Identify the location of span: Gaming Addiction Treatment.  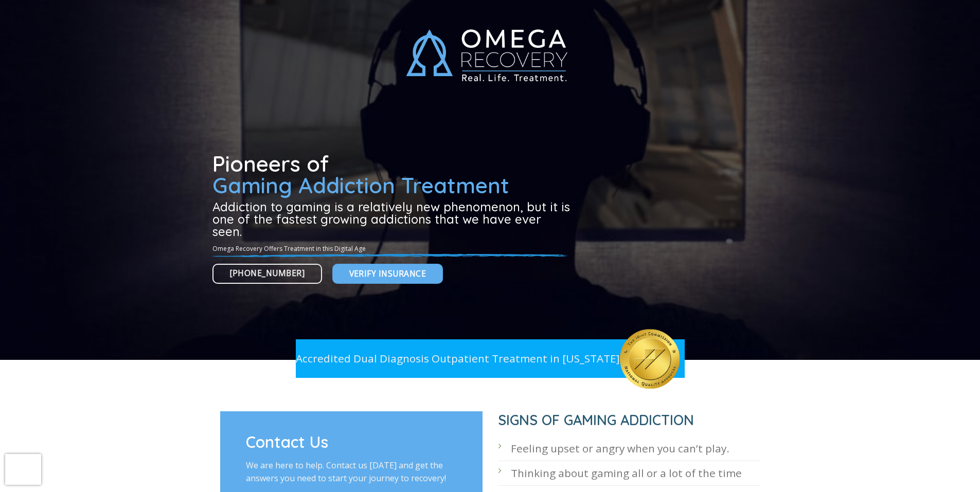
(361, 185).